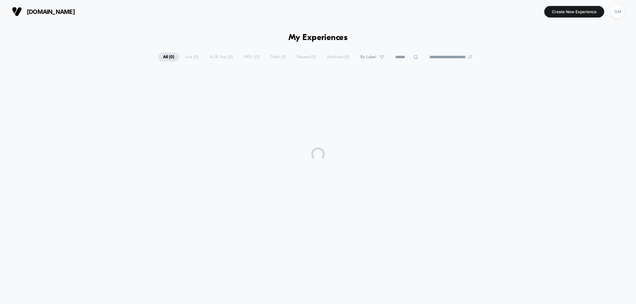 This screenshot has width=636, height=304. Describe the element at coordinates (617, 12) in the screenshot. I see `button: GM` at that location.